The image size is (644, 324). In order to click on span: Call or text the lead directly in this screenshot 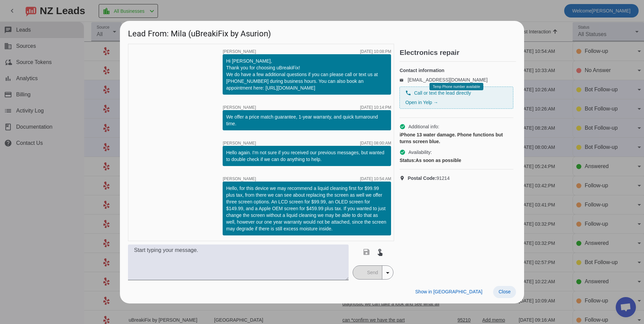, I will do `click(442, 93)`.